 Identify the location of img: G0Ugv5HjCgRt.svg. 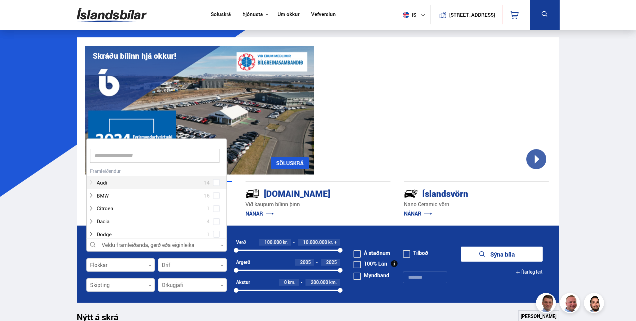
(112, 15).